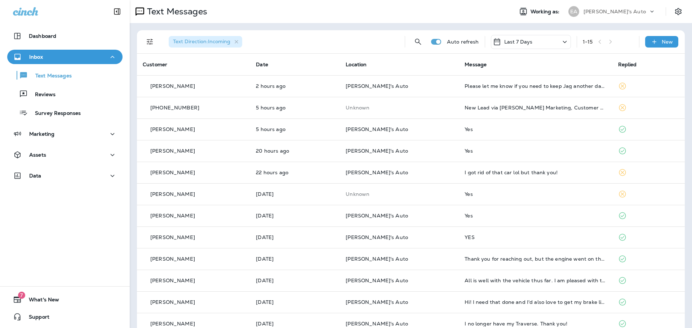 The image size is (692, 328). What do you see at coordinates (295, 281) in the screenshot?
I see `p: Oct 10, 2025 02:21 PM` at bounding box center [295, 281].